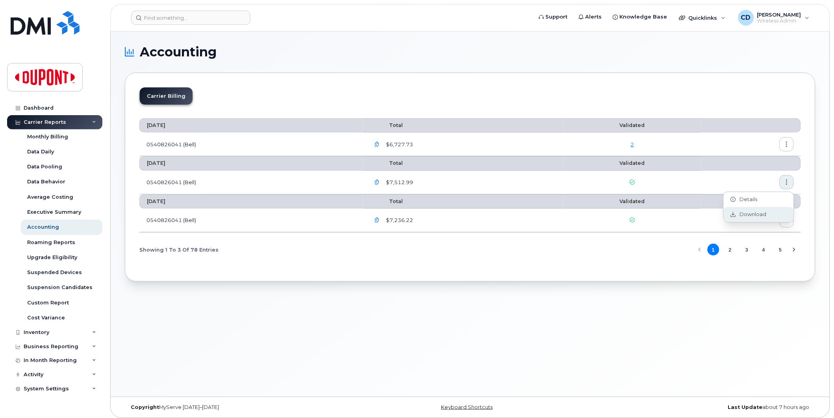 The height and width of the screenshot is (418, 834). Describe the element at coordinates (399, 220) in the screenshot. I see `span: $7,236.22` at that location.